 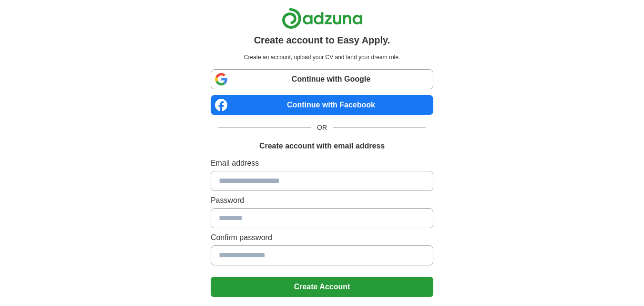 I want to click on a: Continue with Facebook, so click(x=322, y=105).